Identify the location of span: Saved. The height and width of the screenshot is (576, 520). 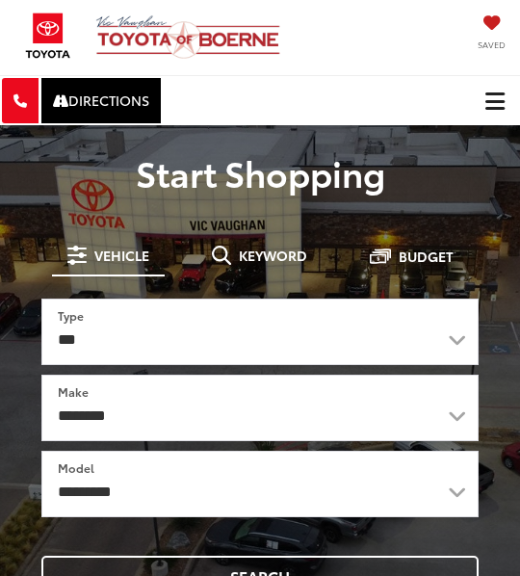
(492, 44).